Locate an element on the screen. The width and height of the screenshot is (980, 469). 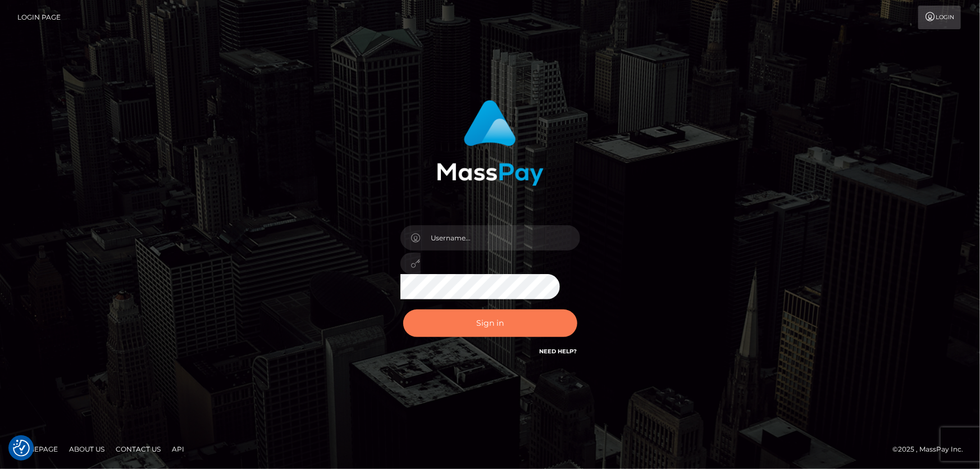
a: Login Page is located at coordinates (39, 17).